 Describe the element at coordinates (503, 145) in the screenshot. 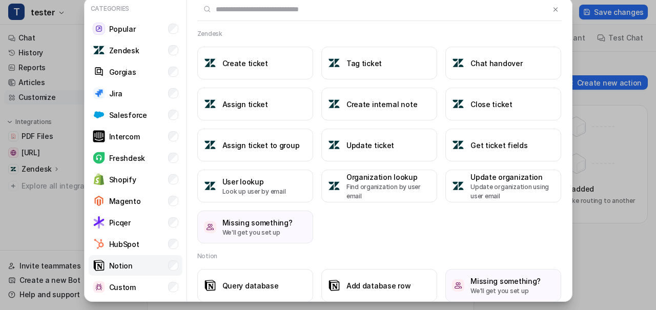

I see `button: Get ticket fieldsGet ticket fields` at that location.